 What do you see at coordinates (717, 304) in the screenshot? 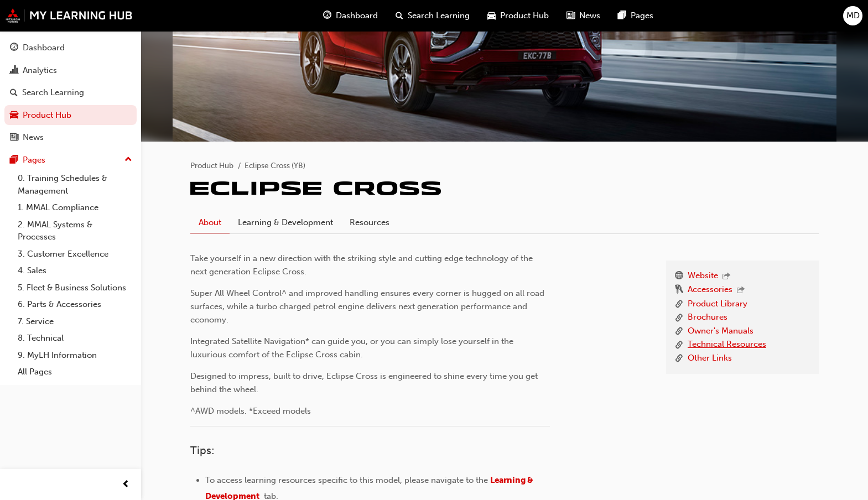
I see `a: Product Library` at bounding box center [717, 304].